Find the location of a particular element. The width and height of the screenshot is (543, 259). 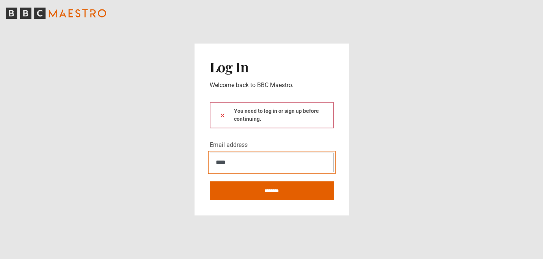

div: You need to log in or sign up before continuing. is located at coordinates (271, 115).